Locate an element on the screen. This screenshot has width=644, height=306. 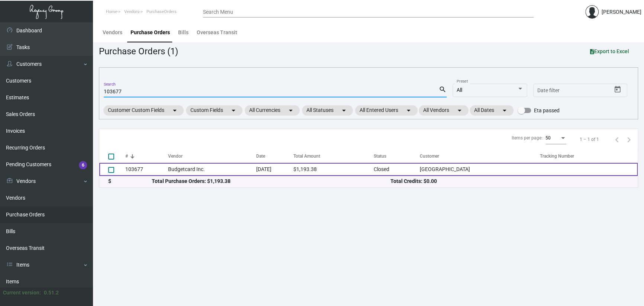
div: Total Credits: $0.00 is located at coordinates (509, 181).